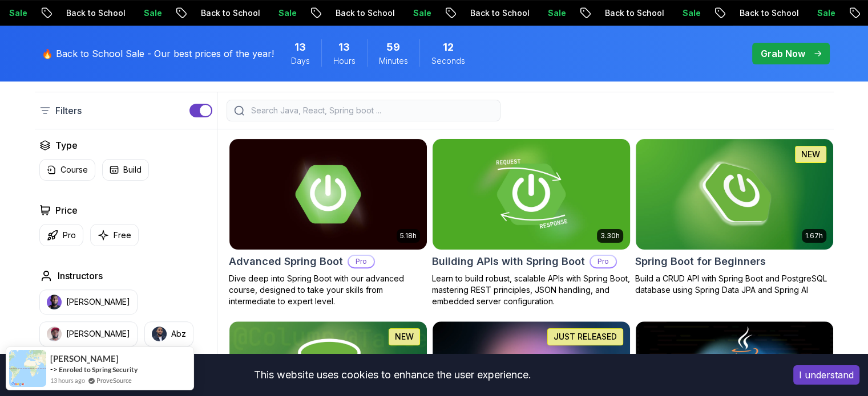  What do you see at coordinates (66, 211) in the screenshot?
I see `h2: Price` at bounding box center [66, 211].